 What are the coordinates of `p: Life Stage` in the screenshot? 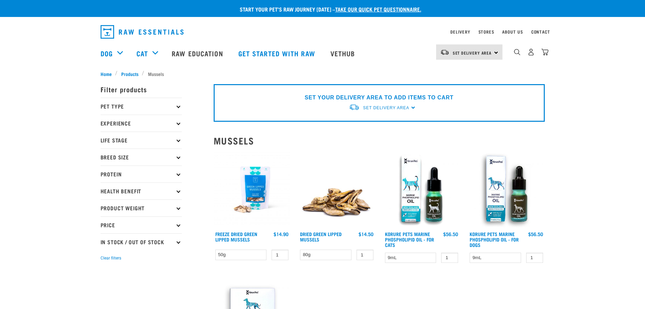 It's located at (141, 140).